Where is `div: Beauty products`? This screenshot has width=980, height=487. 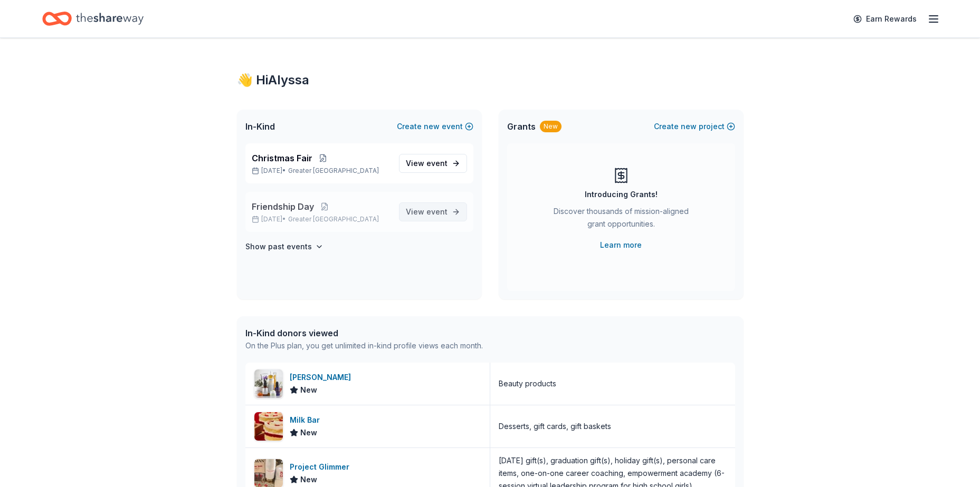 div: Beauty products is located at coordinates (527, 384).